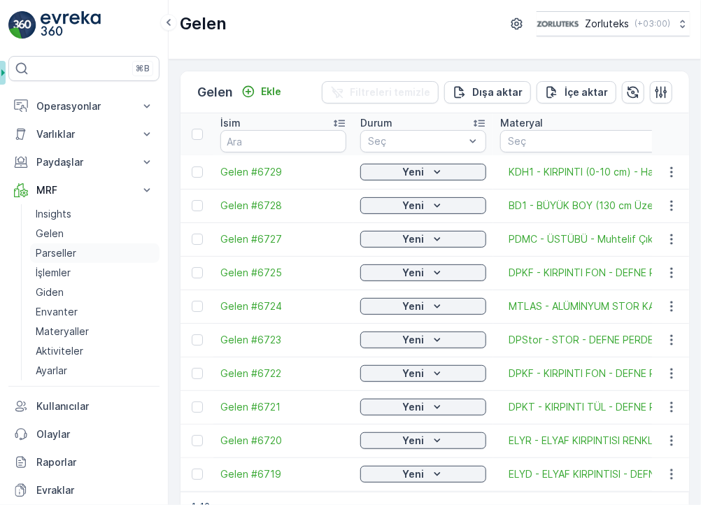 The width and height of the screenshot is (701, 505). What do you see at coordinates (56, 253) in the screenshot?
I see `p: Parseller` at bounding box center [56, 253].